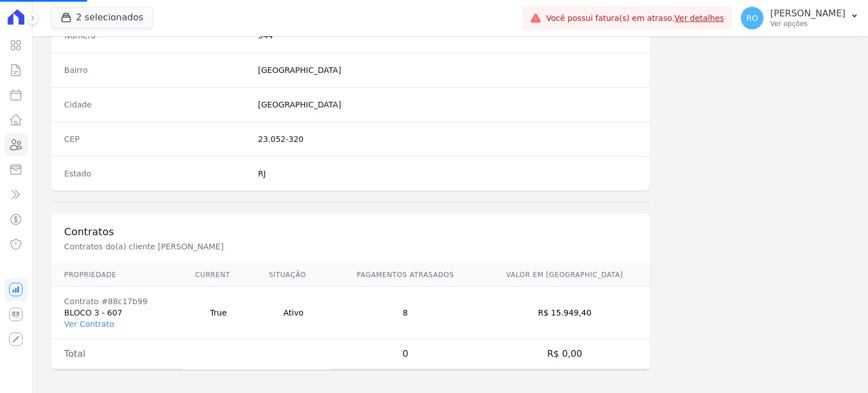 Image resolution: width=868 pixels, height=393 pixels. Describe the element at coordinates (157, 139) in the screenshot. I see `dt: CEP` at that location.